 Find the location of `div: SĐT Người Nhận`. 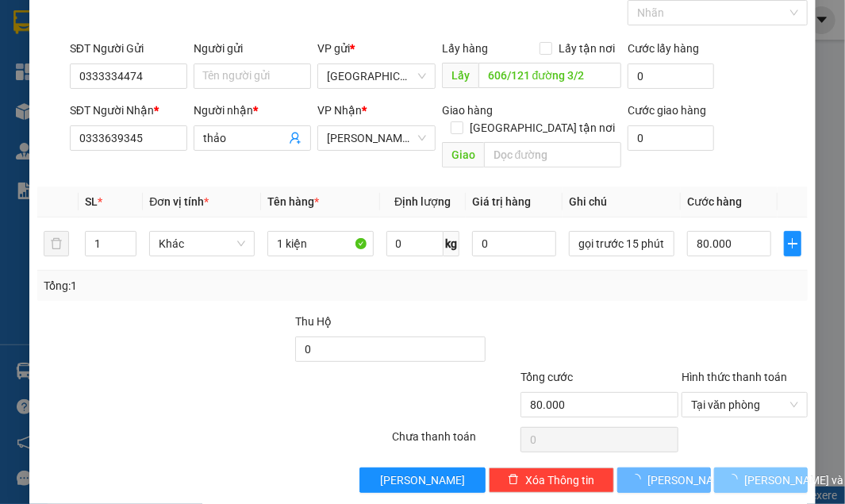

div: SĐT Người Nhận is located at coordinates (128, 110).